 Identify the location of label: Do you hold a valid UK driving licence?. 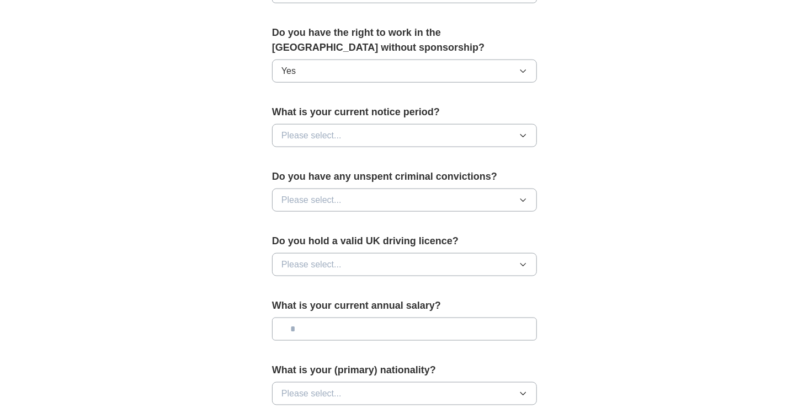
(404, 241).